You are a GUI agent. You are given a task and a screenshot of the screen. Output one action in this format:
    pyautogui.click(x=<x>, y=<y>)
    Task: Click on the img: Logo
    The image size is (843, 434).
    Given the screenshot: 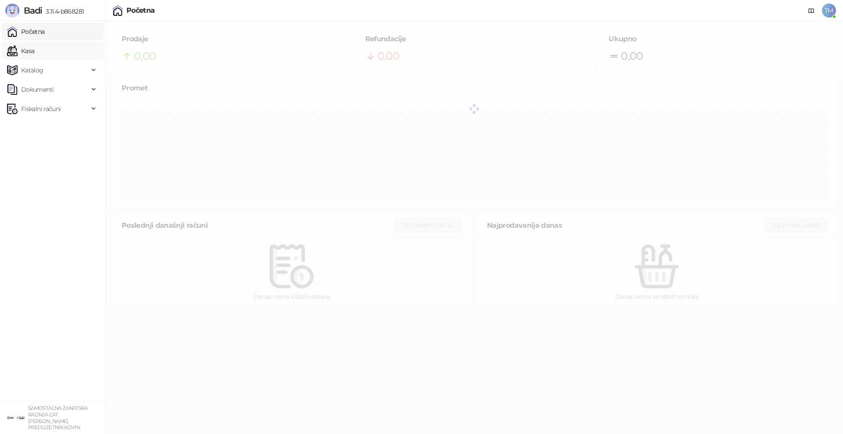 What is the action you would take?
    pyautogui.click(x=12, y=11)
    